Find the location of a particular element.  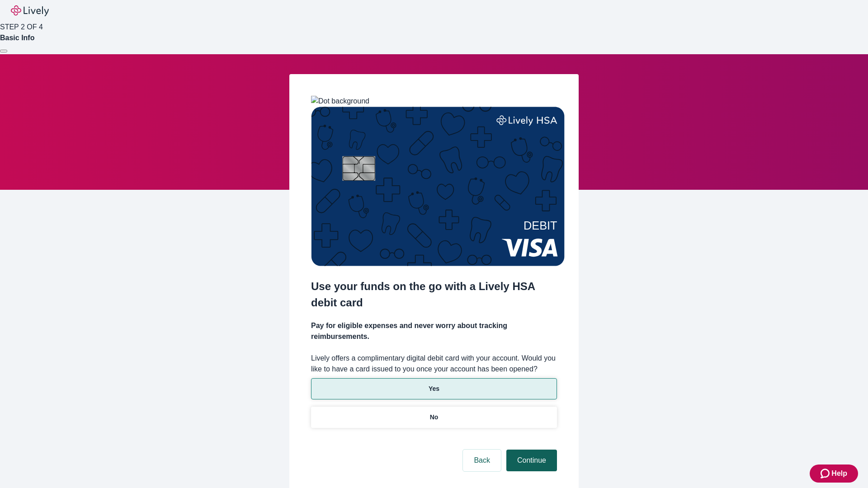

span: Help is located at coordinates (839, 474).